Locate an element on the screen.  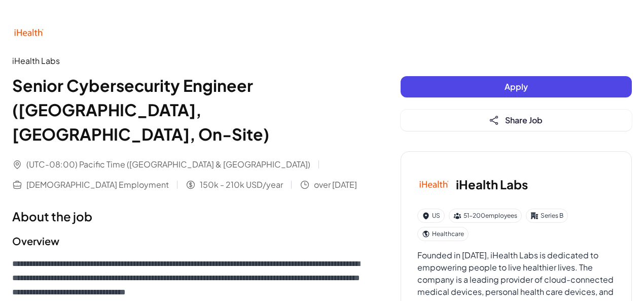
span: 150k - 210k USD/year is located at coordinates (242, 185).